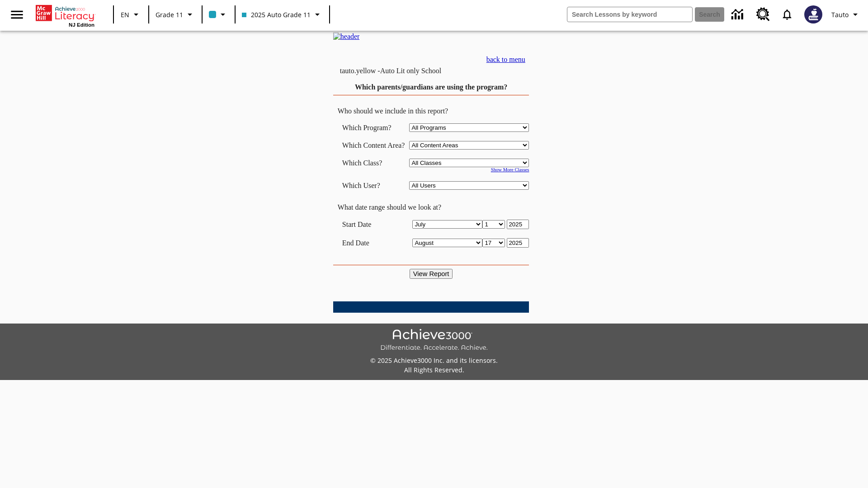  Describe the element at coordinates (510, 170) in the screenshot. I see `a: Show More Classes` at that location.